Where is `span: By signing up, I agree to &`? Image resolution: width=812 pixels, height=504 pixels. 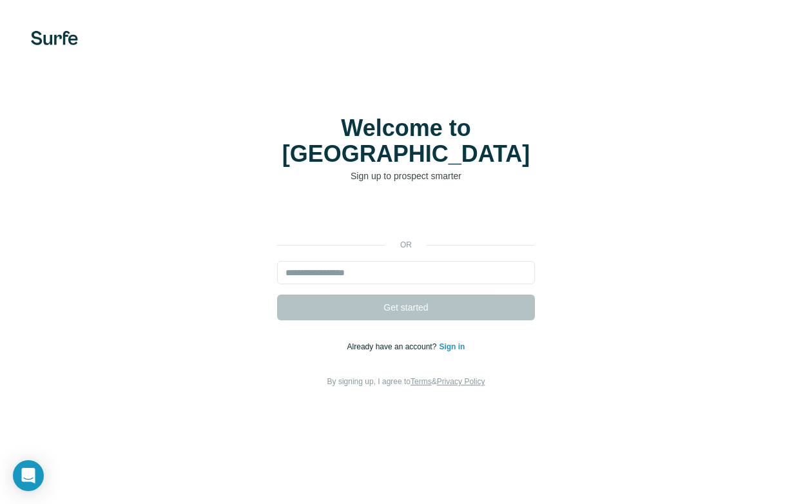
span: By signing up, I agree to & is located at coordinates (406, 381).